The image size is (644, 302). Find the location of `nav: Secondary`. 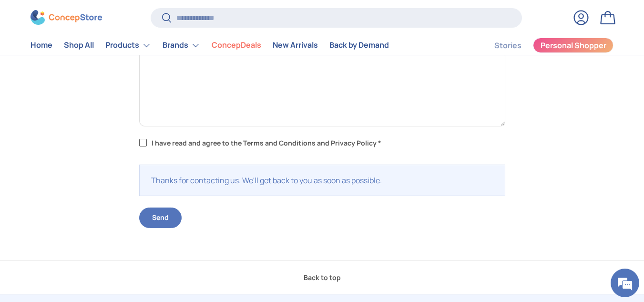

nav: Secondary is located at coordinates (543, 46).